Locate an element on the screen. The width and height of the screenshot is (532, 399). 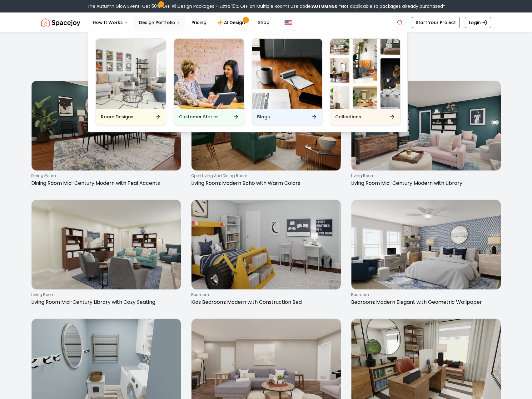
h6: Collections is located at coordinates (348, 117).